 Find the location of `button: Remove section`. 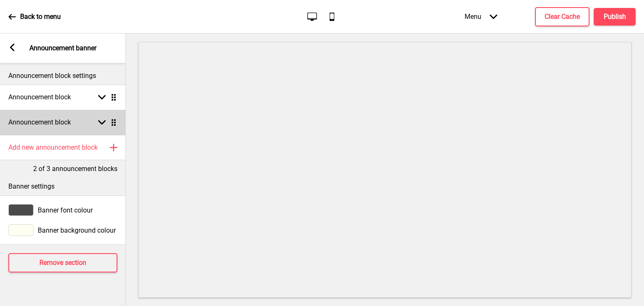

button: Remove section is located at coordinates (63, 263).